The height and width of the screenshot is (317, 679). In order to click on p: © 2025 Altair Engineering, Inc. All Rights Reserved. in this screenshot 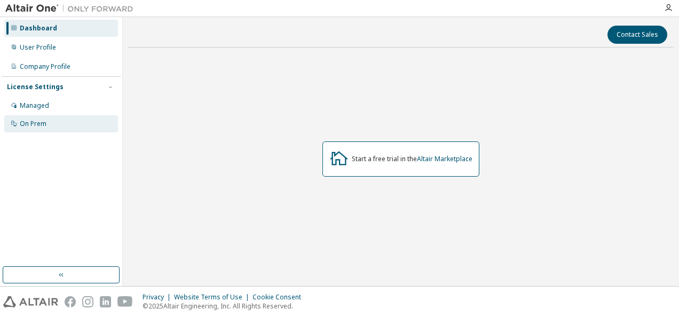, I will do `click(225, 306)`.